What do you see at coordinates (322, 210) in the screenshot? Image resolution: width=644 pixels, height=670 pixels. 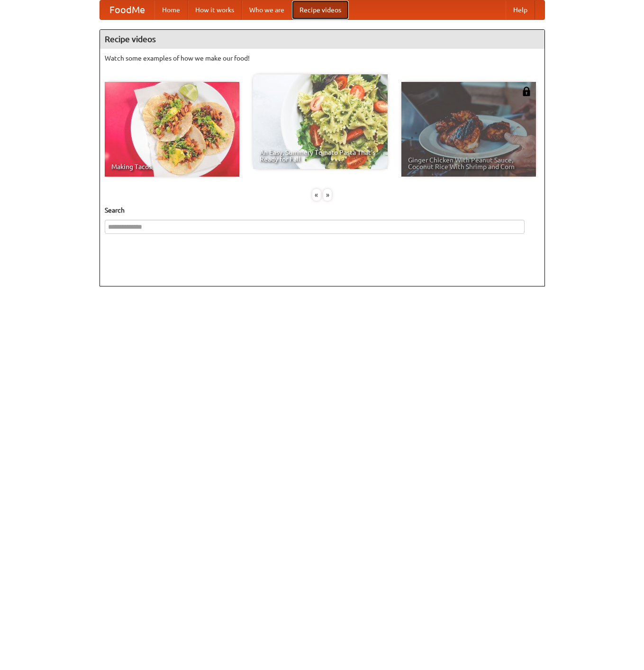 I see `h5: Search` at bounding box center [322, 210].